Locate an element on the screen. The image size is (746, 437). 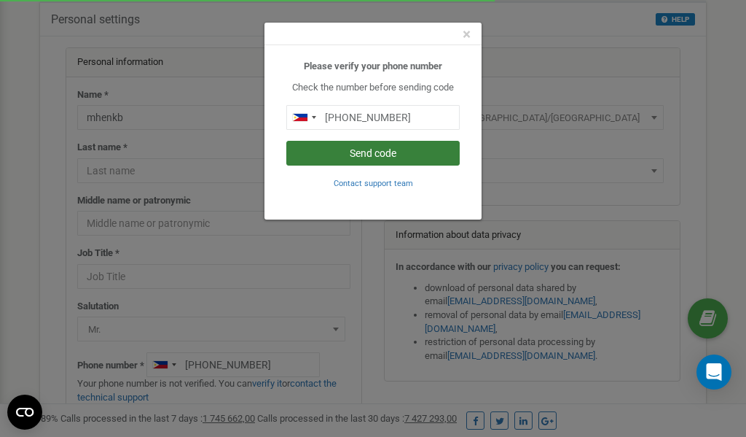
button: Close is located at coordinates (467, 34).